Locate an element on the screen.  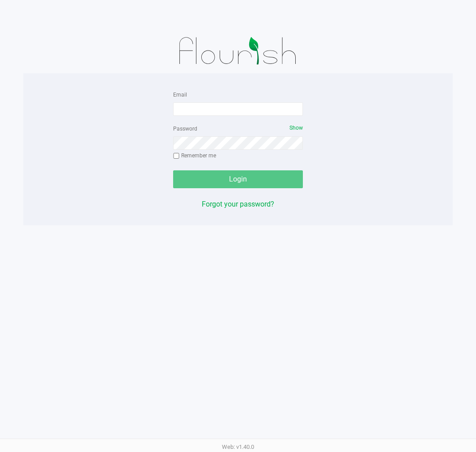
input: Remember me is located at coordinates (176, 156).